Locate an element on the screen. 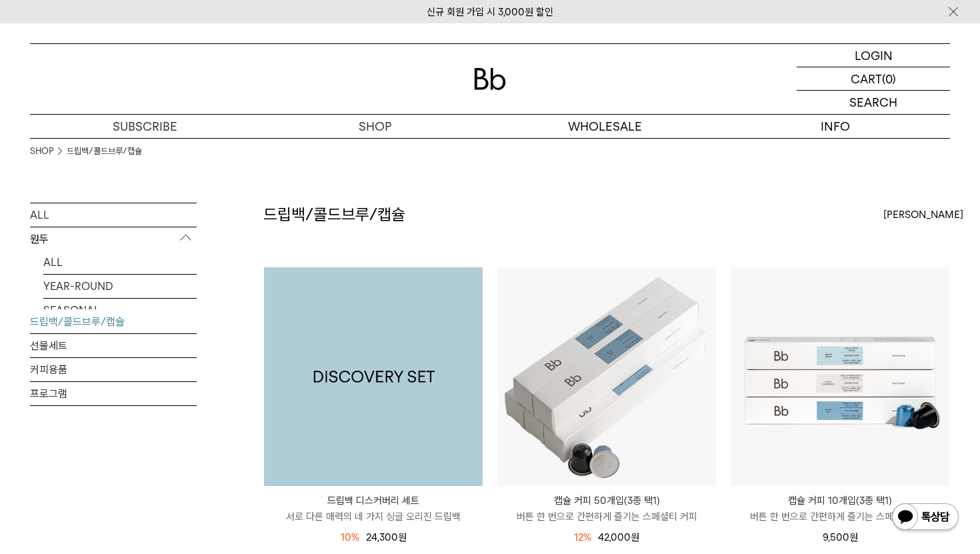  a: SUBSCRIBE is located at coordinates (145, 126).